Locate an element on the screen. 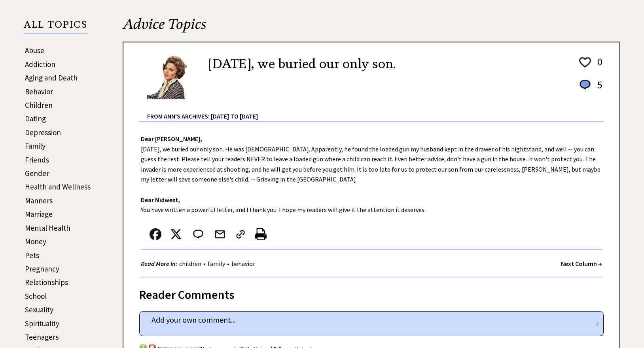  a: Next Column → is located at coordinates (581, 263).